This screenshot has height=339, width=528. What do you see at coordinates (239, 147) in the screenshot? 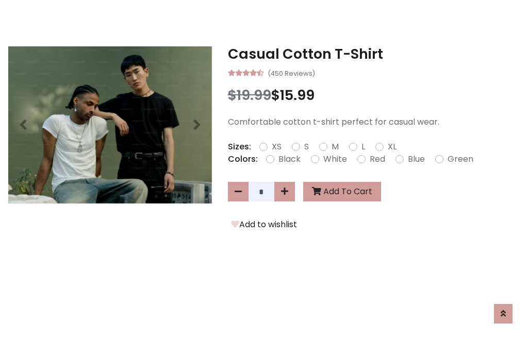
I see `p: Sizes:` at bounding box center [239, 147].